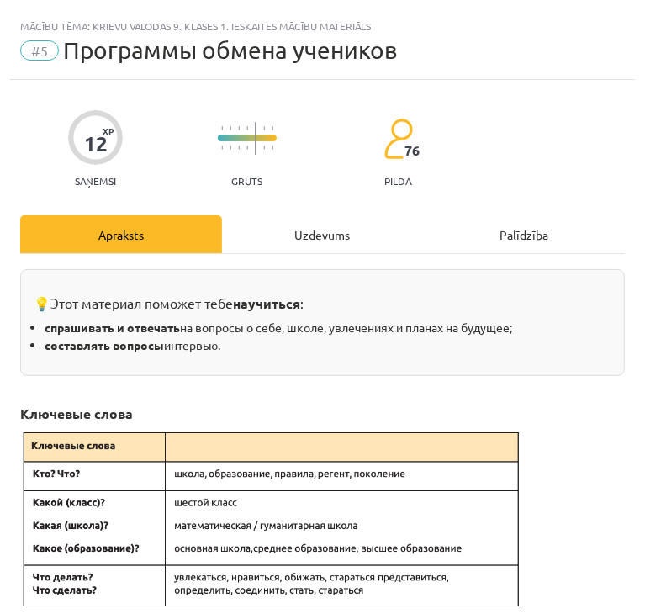  I want to click on b: спрашивать и отвечать, so click(112, 327).